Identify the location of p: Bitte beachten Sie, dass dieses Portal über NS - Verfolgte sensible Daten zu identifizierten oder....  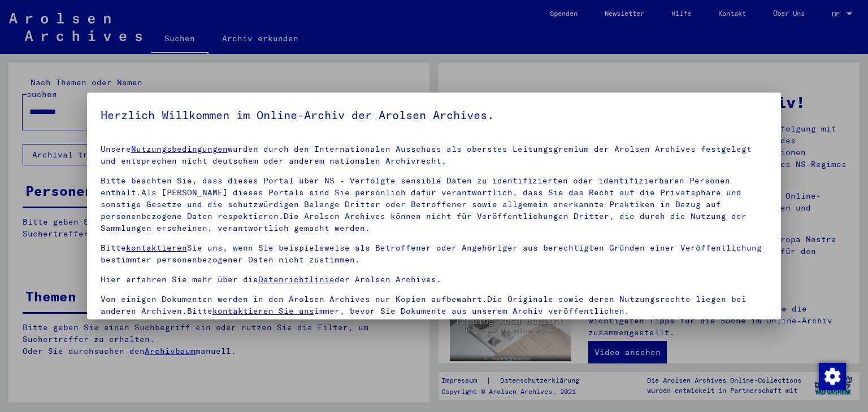
(434, 204).